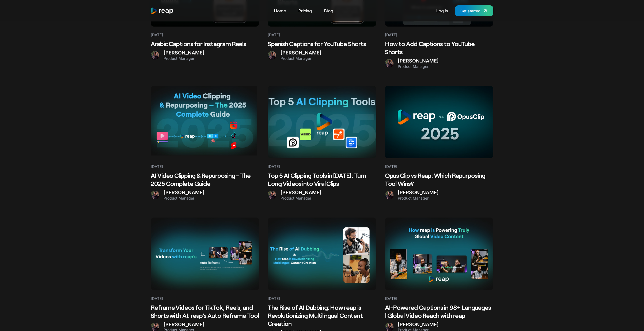 Image resolution: width=644 pixels, height=331 pixels. What do you see at coordinates (280, 11) in the screenshot?
I see `a: Home` at bounding box center [280, 11].